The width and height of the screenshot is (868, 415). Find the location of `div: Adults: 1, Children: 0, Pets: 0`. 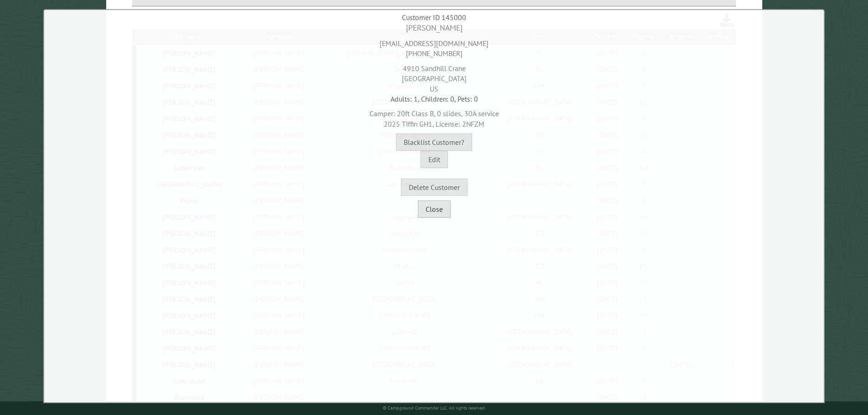

div: Adults: 1, Children: 0, Pets: 0 is located at coordinates (434, 99).